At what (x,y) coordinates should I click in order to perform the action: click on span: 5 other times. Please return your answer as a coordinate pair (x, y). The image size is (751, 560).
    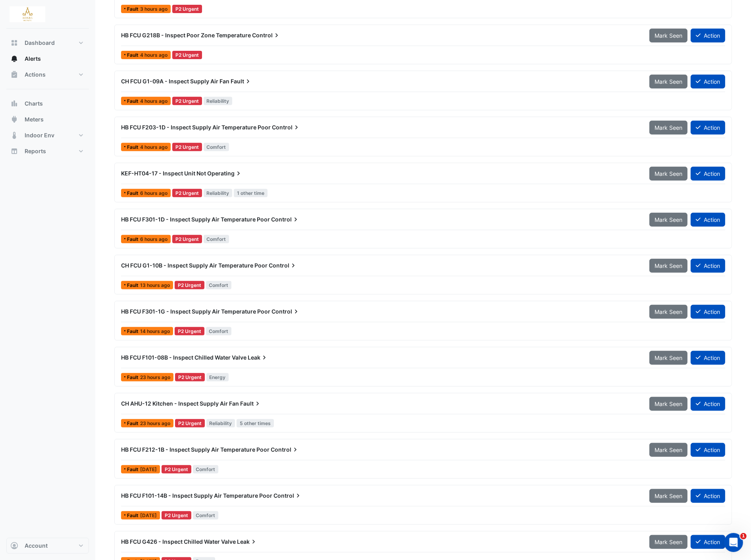
    Looking at the image, I should click on (255, 423).